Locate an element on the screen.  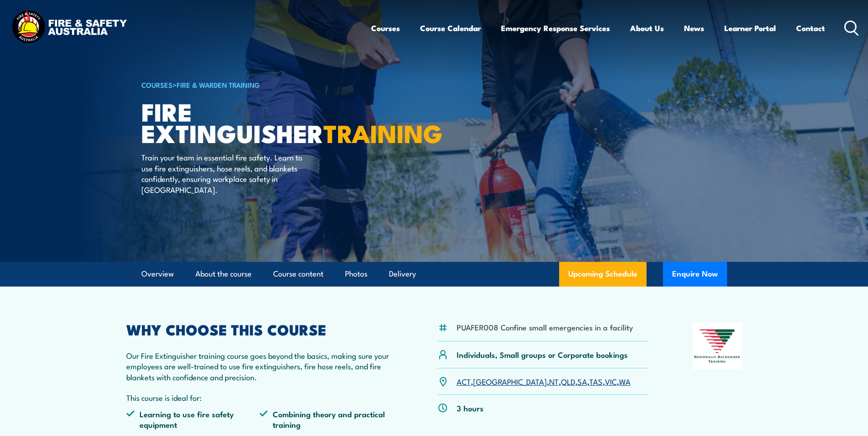
a: Contact is located at coordinates (810, 28).